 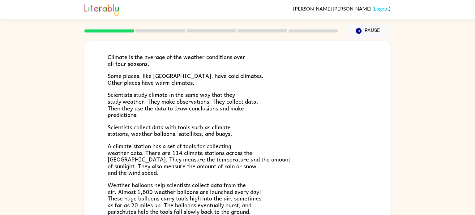 I want to click on img: Literably, so click(x=101, y=9).